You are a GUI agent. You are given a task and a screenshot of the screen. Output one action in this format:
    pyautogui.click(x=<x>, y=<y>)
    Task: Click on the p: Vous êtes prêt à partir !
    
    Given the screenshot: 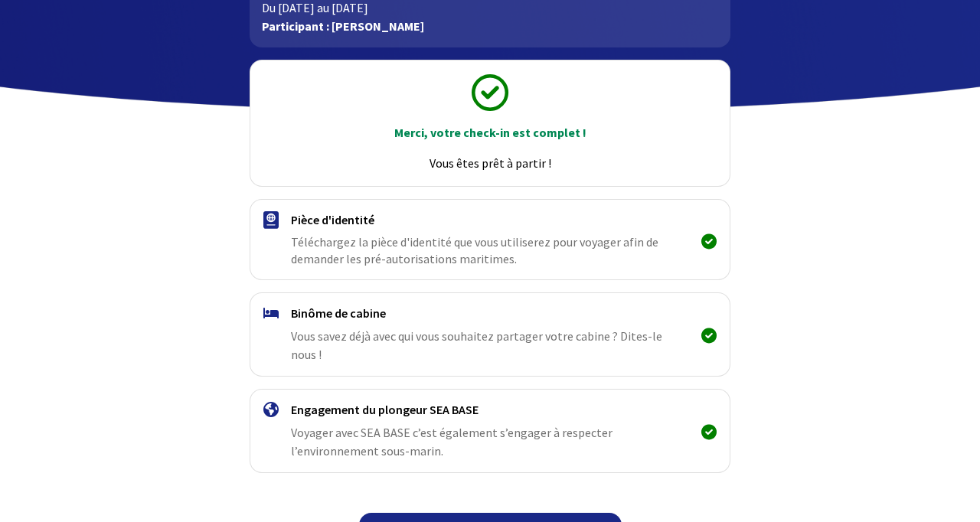 What is the action you would take?
    pyautogui.click(x=490, y=163)
    